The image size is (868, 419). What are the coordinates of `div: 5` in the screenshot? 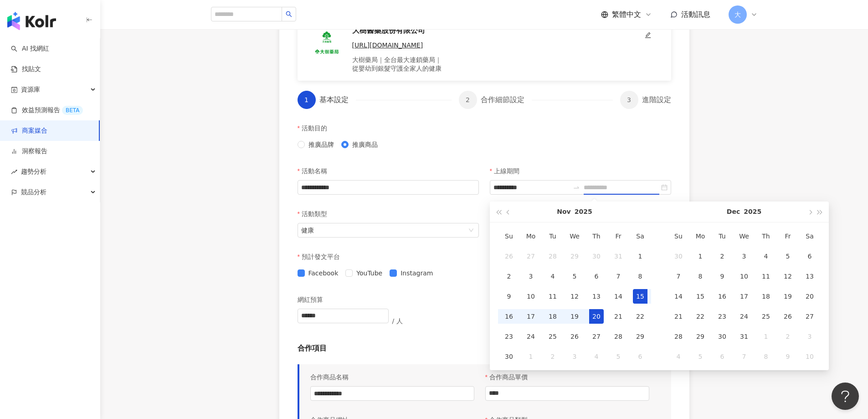 It's located at (619, 356).